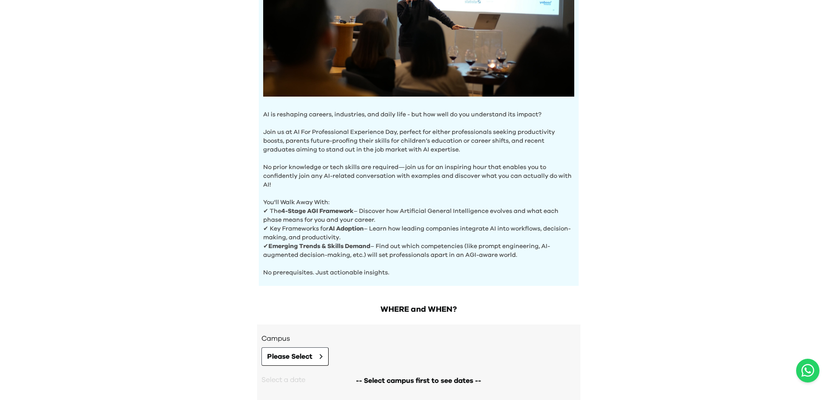 This screenshot has width=837, height=400. What do you see at coordinates (419, 115) in the screenshot?
I see `p: AI is reshaping careers, industries, and daily life - but how well do you understand its impact?` at bounding box center [419, 115].